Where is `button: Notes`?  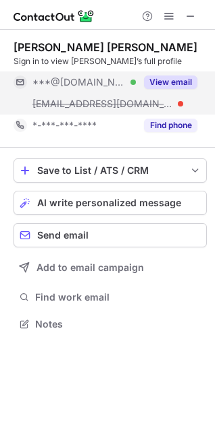 button: Notes is located at coordinates (110, 324).